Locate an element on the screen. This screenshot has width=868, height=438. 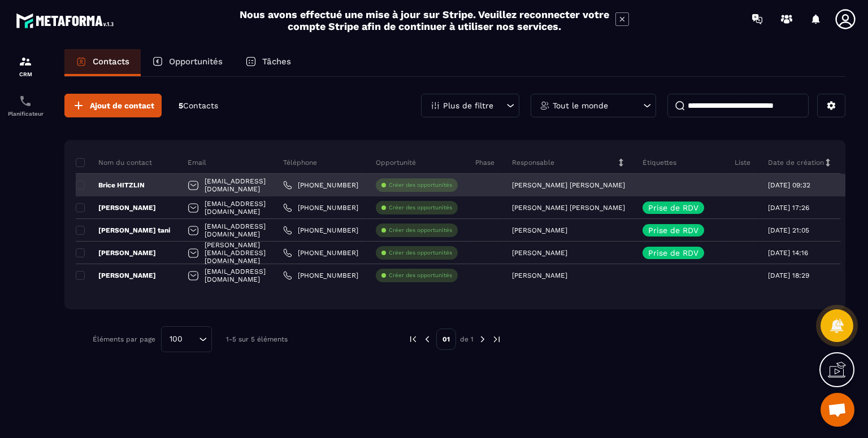
a: formationformationCRM is located at coordinates (25, 66).